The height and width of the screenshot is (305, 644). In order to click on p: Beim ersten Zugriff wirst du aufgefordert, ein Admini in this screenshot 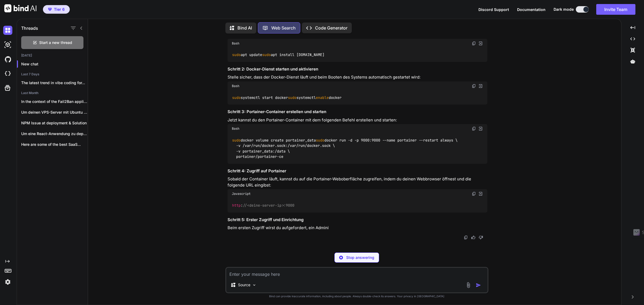, I will do `click(358, 228)`.